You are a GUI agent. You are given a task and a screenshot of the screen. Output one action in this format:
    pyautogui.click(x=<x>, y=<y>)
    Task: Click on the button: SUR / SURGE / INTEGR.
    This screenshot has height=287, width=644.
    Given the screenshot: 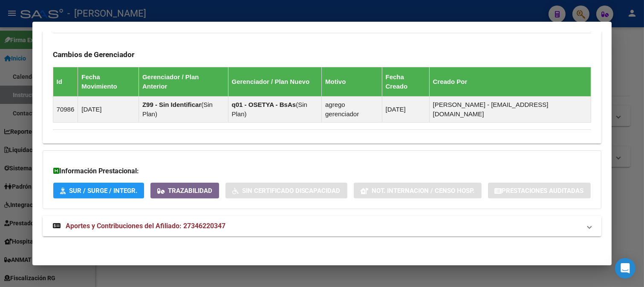 What is the action you would take?
    pyautogui.click(x=98, y=190)
    